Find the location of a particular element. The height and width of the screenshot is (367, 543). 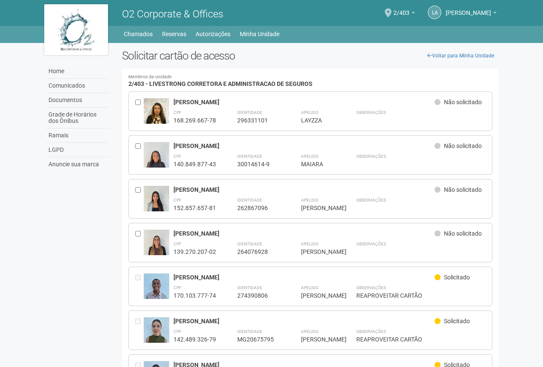

a: Documentos is located at coordinates (78, 100).